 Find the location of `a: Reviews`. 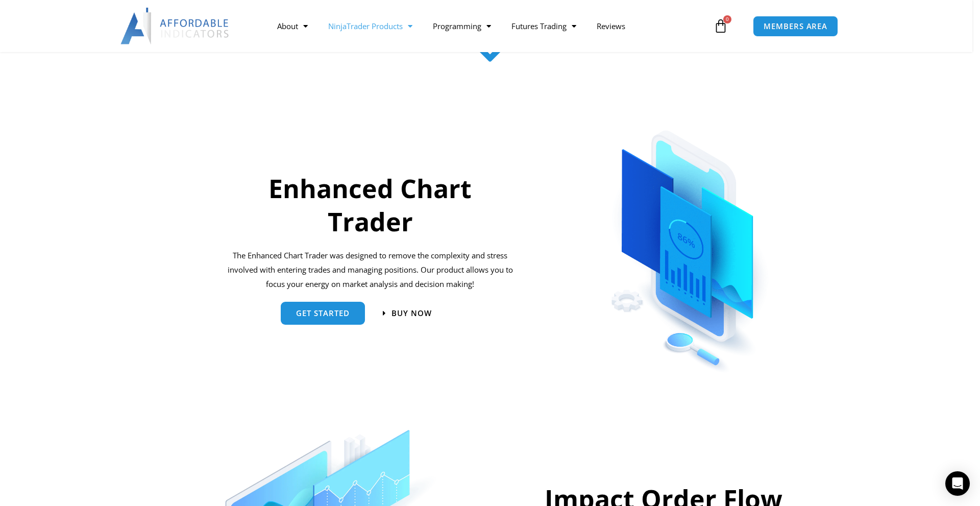

a: Reviews is located at coordinates (611, 26).